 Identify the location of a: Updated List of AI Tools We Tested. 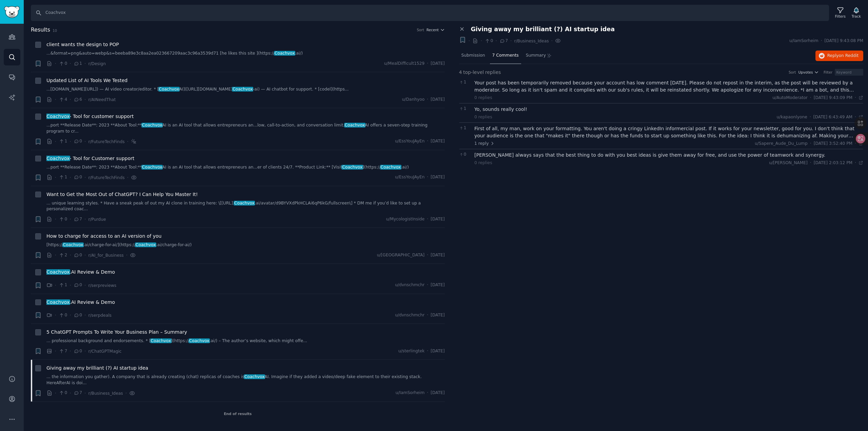
(87, 80).